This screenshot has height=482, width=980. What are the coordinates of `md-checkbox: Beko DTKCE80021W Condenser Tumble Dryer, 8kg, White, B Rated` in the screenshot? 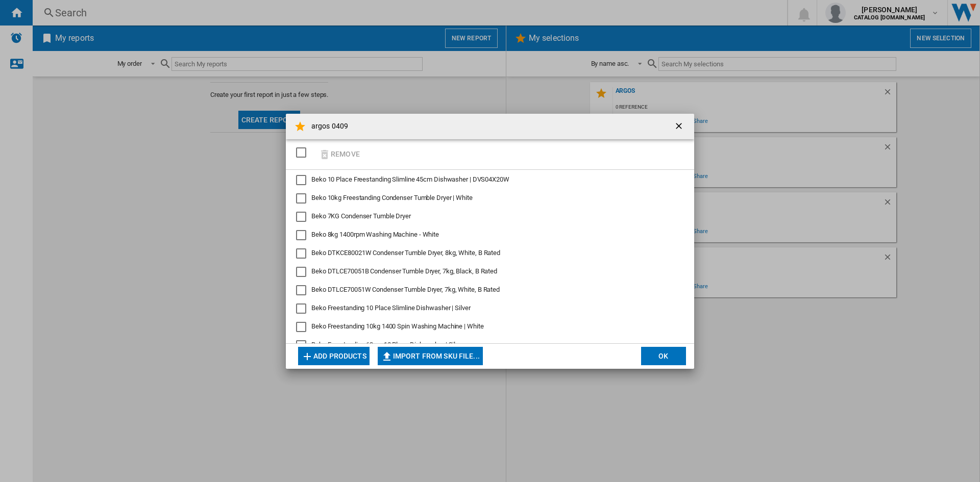 It's located at (486, 254).